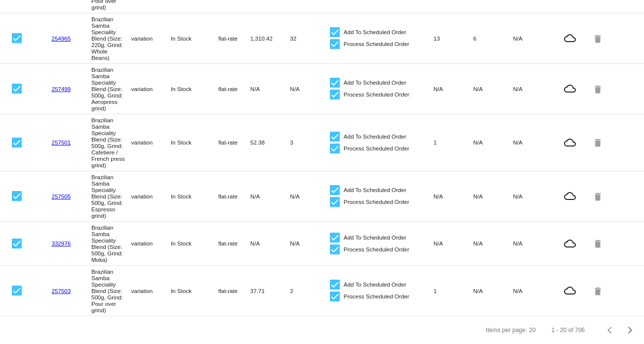 This screenshot has height=344, width=644. What do you see at coordinates (310, 142) in the screenshot?
I see `mat-cell: 3` at bounding box center [310, 142].